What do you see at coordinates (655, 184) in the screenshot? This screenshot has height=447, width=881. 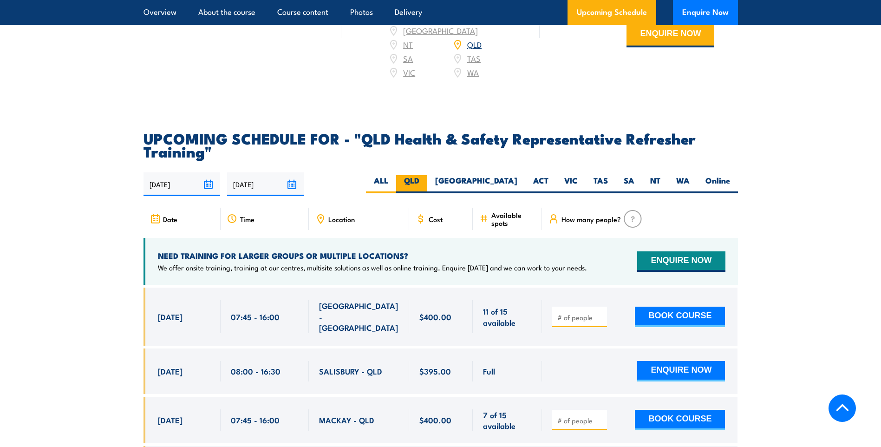 I see `label: NT` at bounding box center [655, 184].